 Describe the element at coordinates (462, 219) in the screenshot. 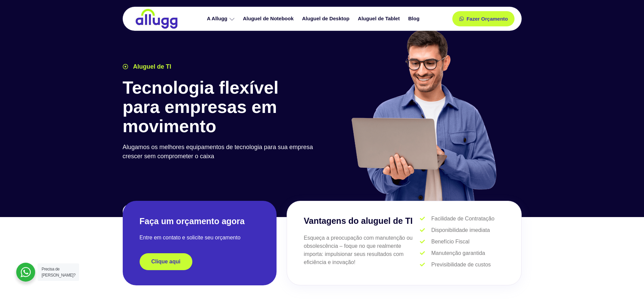

I see `span: Facilidade de Contratação` at that location.